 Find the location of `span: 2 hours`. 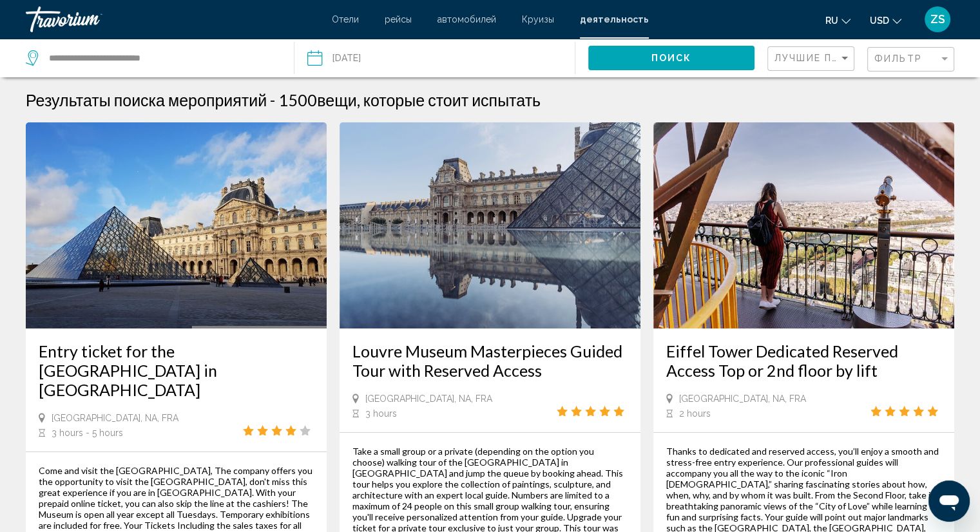

span: 2 hours is located at coordinates (694, 413).